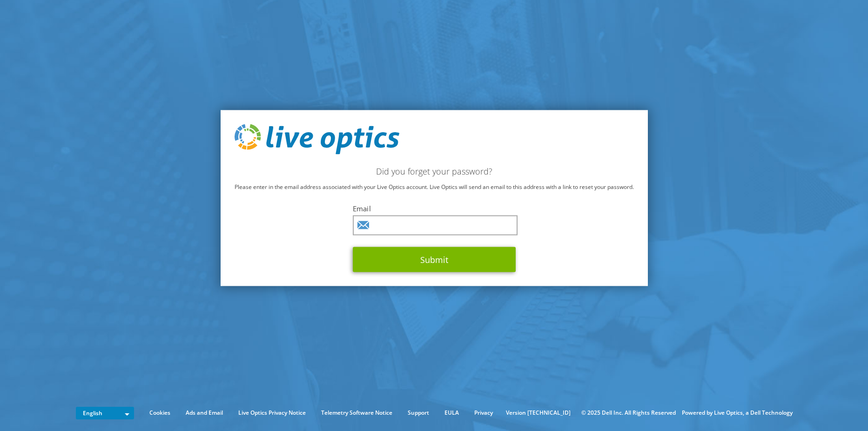  What do you see at coordinates (317, 139) in the screenshot?
I see `img: live_optics_svg.svg` at bounding box center [317, 139].